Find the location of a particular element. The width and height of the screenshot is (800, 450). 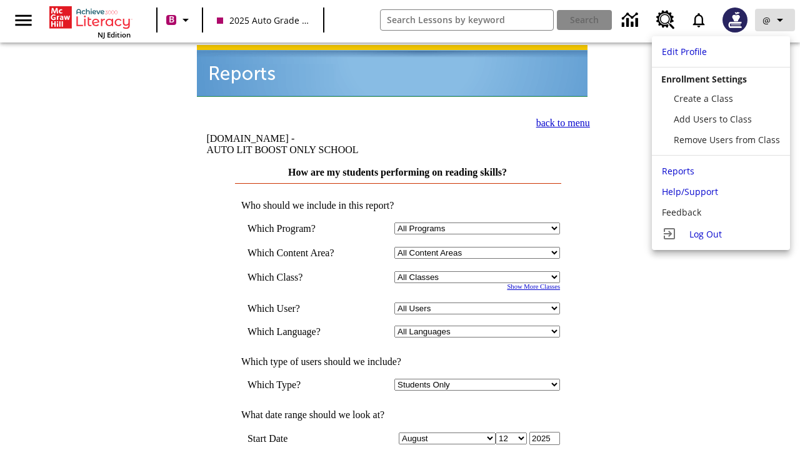

span: Remove Users from Class is located at coordinates (727, 139).